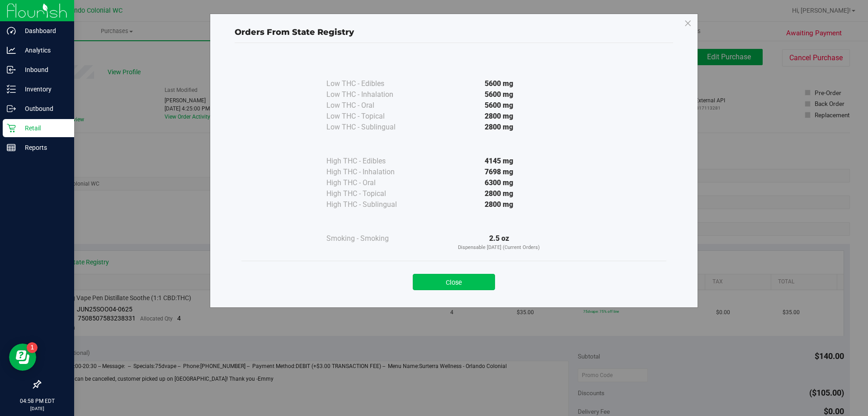 The image size is (868, 416). Describe the element at coordinates (454, 282) in the screenshot. I see `button: Close` at that location.